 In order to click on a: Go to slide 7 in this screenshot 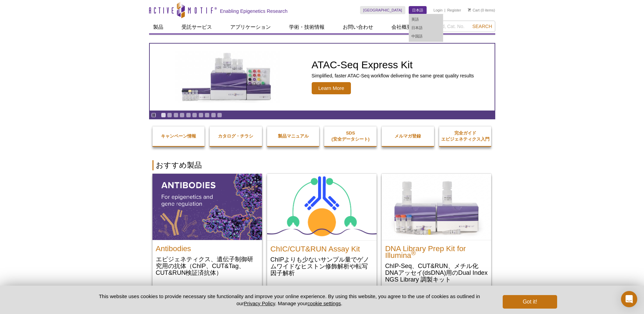, I will do `click(201, 115)`.